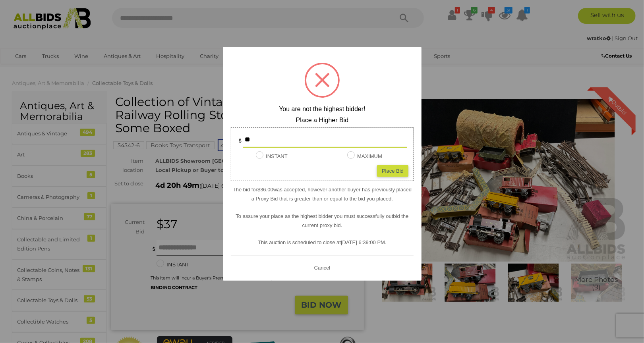 This screenshot has height=343, width=644. I want to click on label: INSTANT, so click(271, 156).